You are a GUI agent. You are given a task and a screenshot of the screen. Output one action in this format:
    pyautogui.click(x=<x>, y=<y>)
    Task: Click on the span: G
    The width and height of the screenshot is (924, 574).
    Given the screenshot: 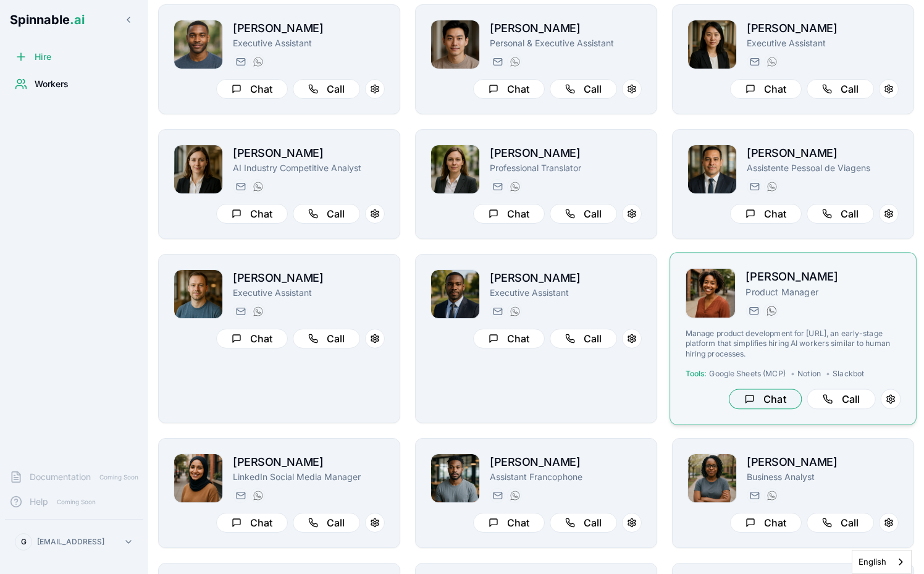 What is the action you would take?
    pyautogui.click(x=24, y=541)
    